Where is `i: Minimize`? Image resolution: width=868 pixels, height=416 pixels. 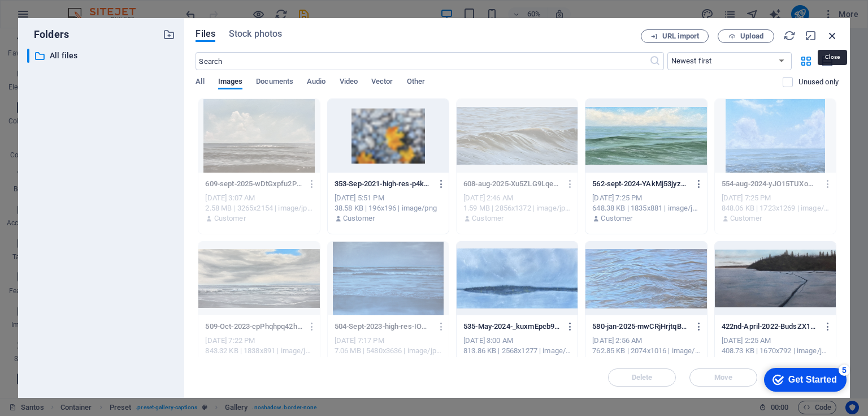
i: Minimize is located at coordinates (811, 36).